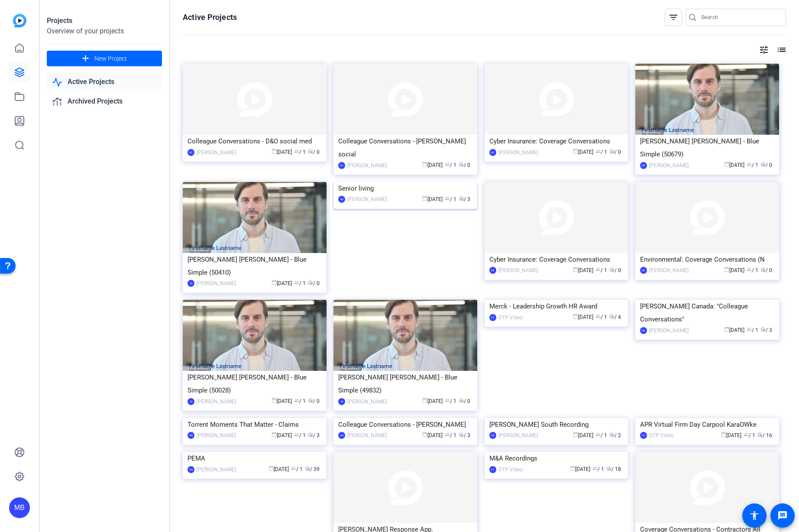 This screenshot has height=532, width=799. I want to click on div: Projects, so click(104, 21).